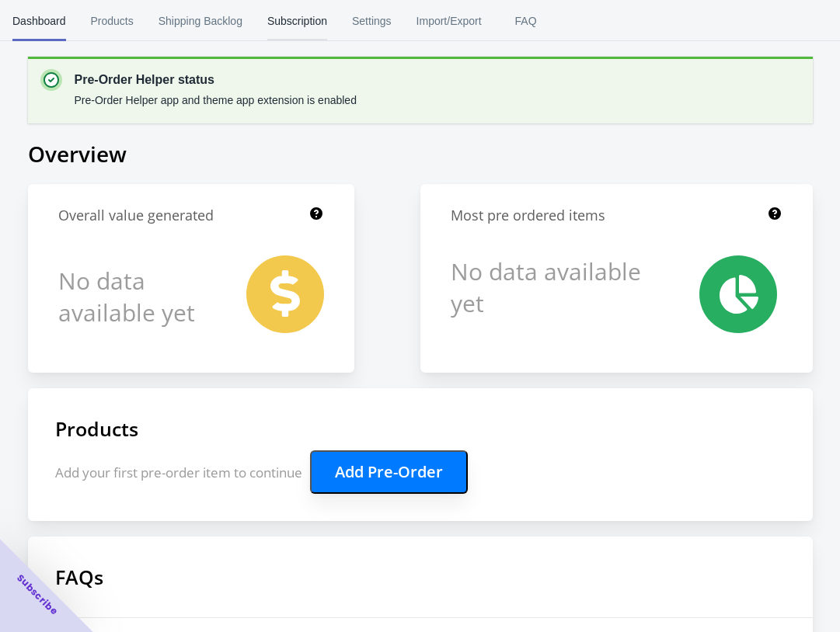 Image resolution: width=840 pixels, height=632 pixels. What do you see at coordinates (215, 100) in the screenshot?
I see `p: Pre-Order Helper app and theme app extension is enabled` at bounding box center [215, 100].